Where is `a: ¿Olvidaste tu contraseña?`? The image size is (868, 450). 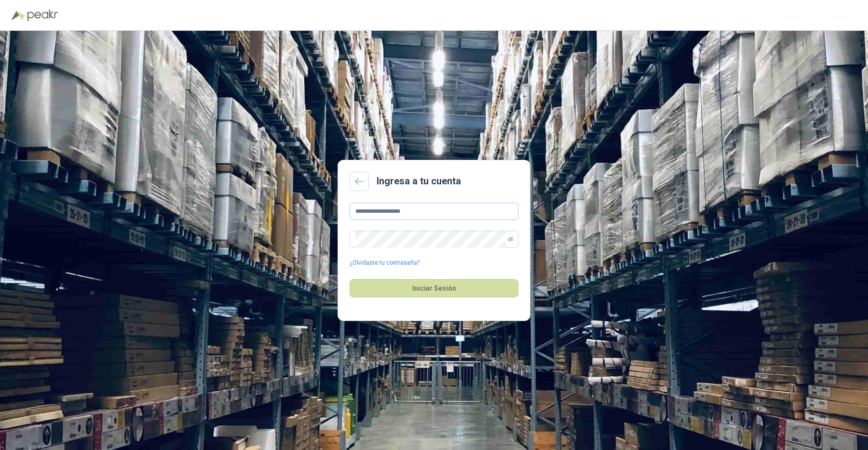 a: ¿Olvidaste tu contraseña? is located at coordinates (384, 263).